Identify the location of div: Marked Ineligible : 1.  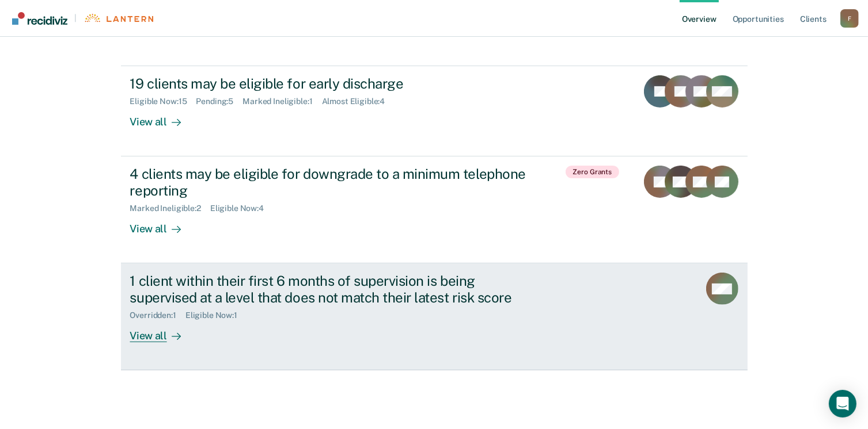
(281, 102).